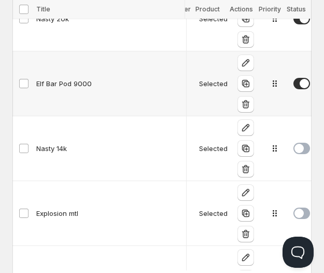 The width and height of the screenshot is (324, 273). I want to click on div: Explosion mtl, so click(109, 213).